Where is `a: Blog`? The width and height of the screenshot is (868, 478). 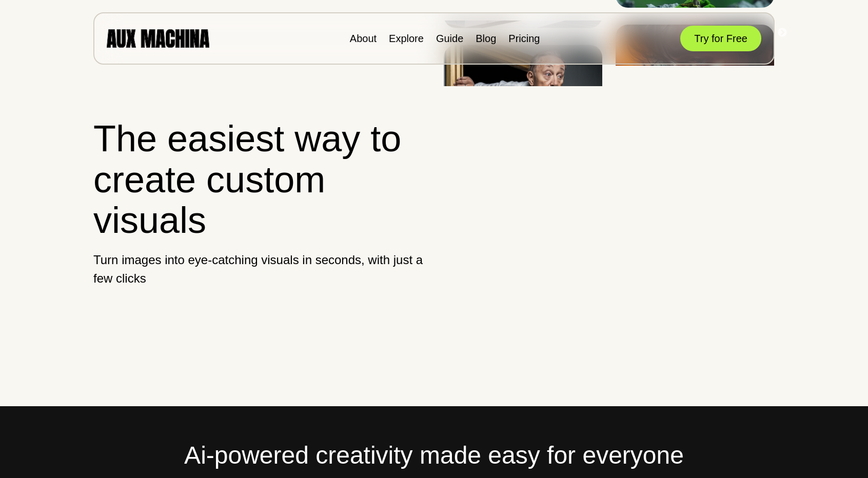
a: Blog is located at coordinates (486, 39).